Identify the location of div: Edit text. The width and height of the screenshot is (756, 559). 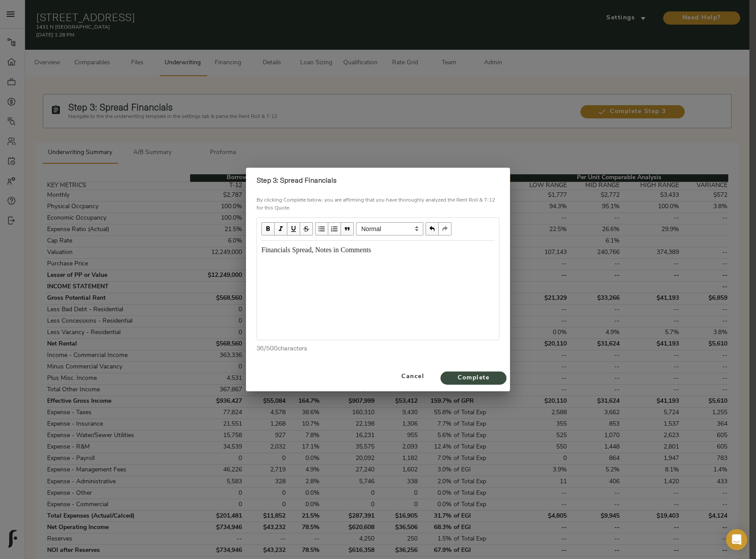
(378, 250).